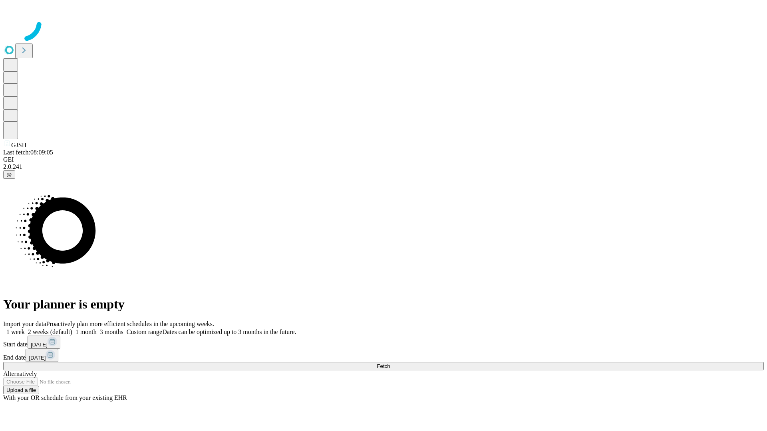 The height and width of the screenshot is (431, 767). What do you see at coordinates (383, 355) in the screenshot?
I see `div: End date` at bounding box center [383, 355].